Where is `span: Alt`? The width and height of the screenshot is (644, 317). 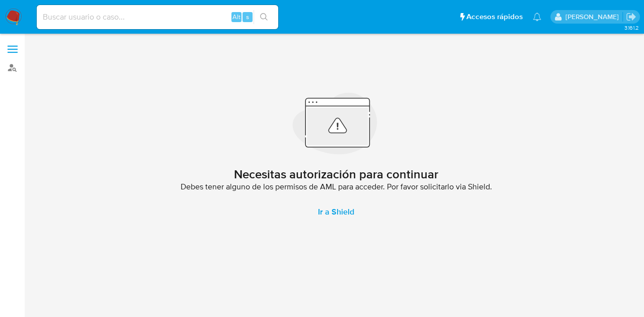
span: Alt is located at coordinates (237, 17).